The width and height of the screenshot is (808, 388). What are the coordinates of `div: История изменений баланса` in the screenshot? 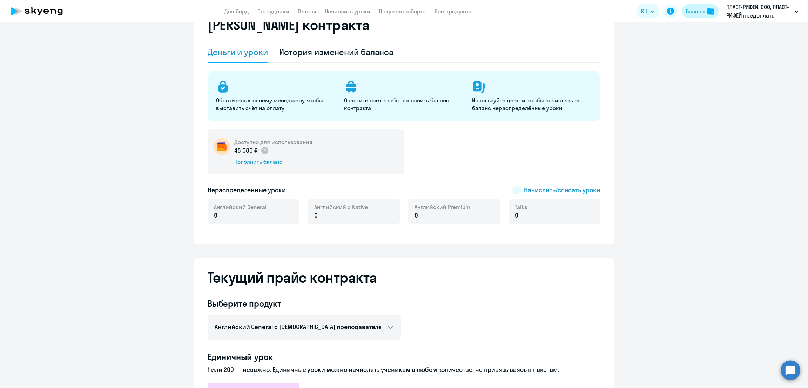 It's located at (336, 52).